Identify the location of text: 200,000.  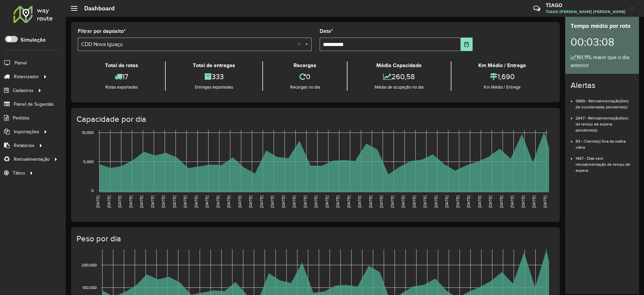
(89, 265).